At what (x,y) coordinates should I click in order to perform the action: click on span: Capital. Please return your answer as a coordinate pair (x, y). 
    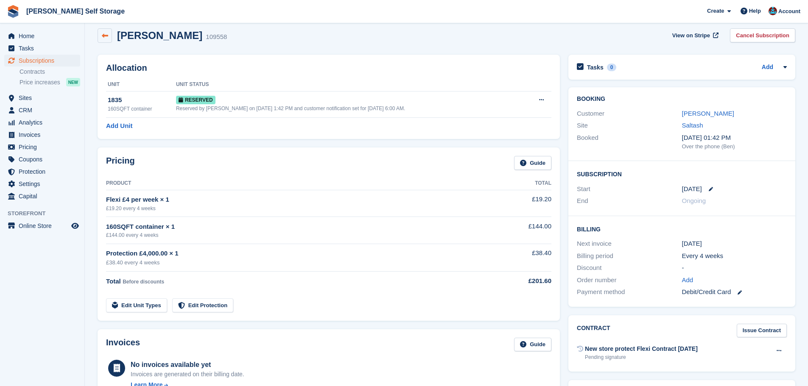
    Looking at the image, I should click on (44, 196).